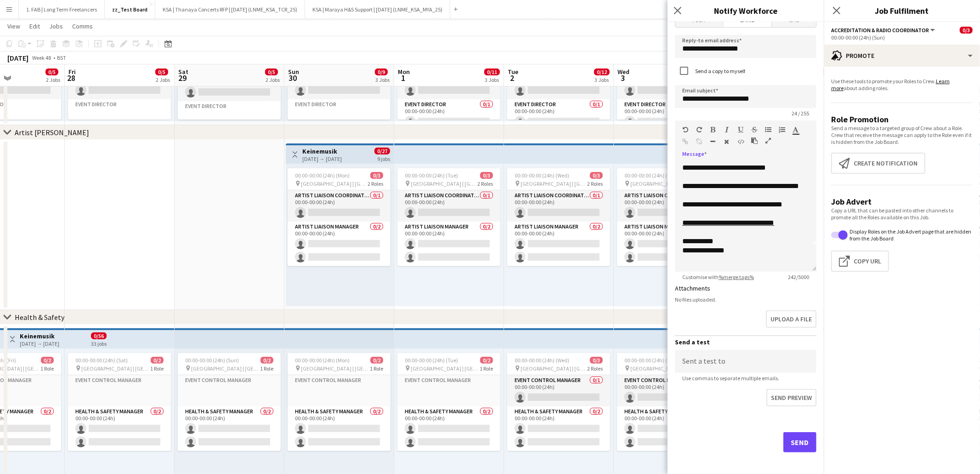  Describe the element at coordinates (404, 72) in the screenshot. I see `span: Mon` at that location.